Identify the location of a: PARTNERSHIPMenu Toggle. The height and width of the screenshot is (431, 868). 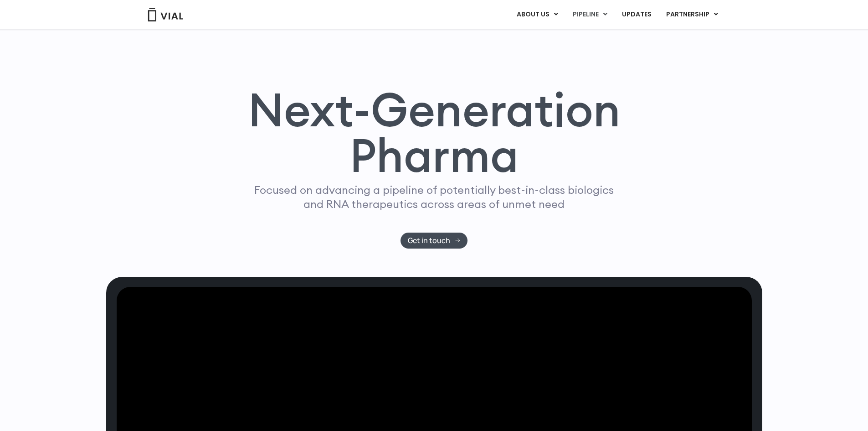
(692, 14).